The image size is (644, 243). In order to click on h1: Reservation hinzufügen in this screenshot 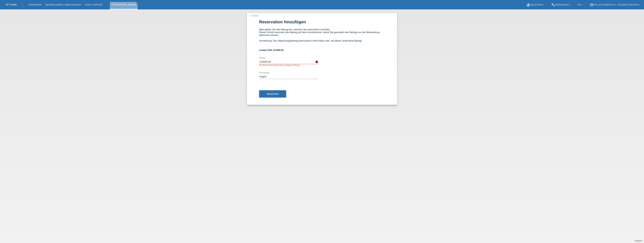, I will do `click(322, 22)`.